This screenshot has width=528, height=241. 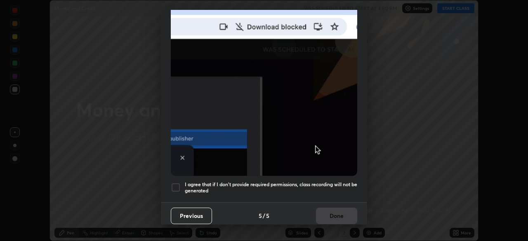 I want to click on button: Previous, so click(x=191, y=216).